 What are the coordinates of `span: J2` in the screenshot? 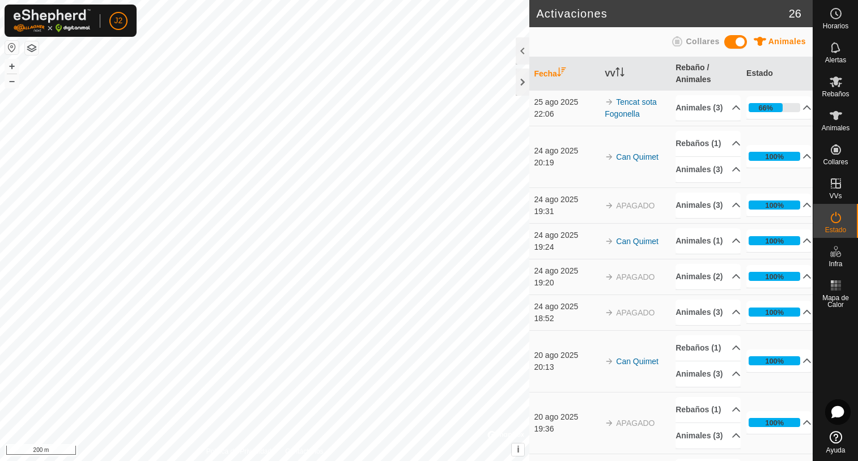 It's located at (118, 20).